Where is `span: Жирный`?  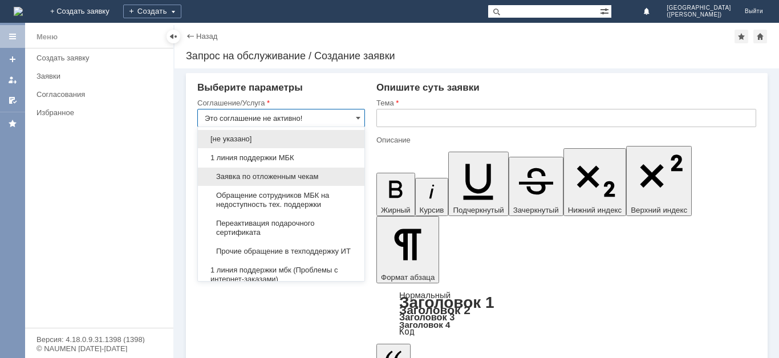
span: Жирный is located at coordinates (396, 210).